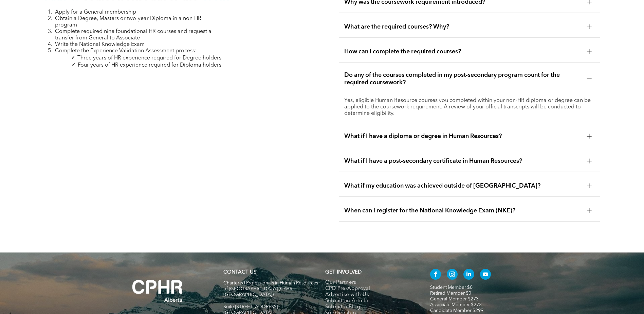  I want to click on span: What are the required courses? Why?, so click(462, 27).